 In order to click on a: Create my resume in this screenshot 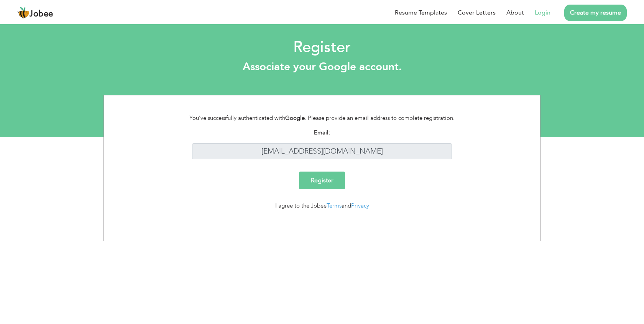, I will do `click(596, 12)`.